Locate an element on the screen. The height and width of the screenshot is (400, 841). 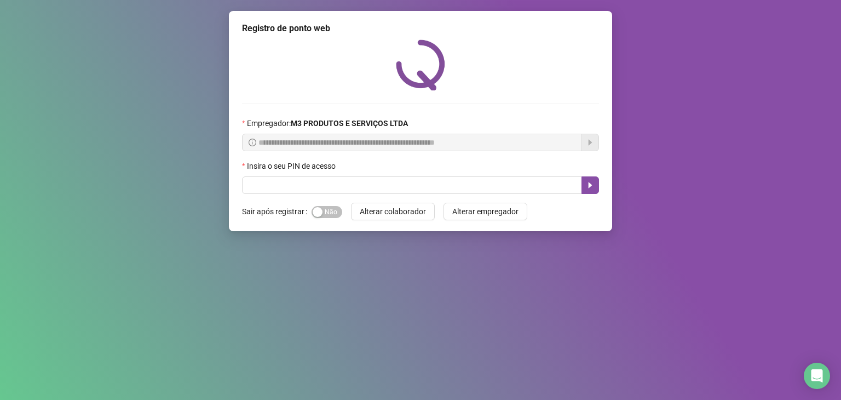
label: Insira o seu PIN de acesso is located at coordinates (292, 166).